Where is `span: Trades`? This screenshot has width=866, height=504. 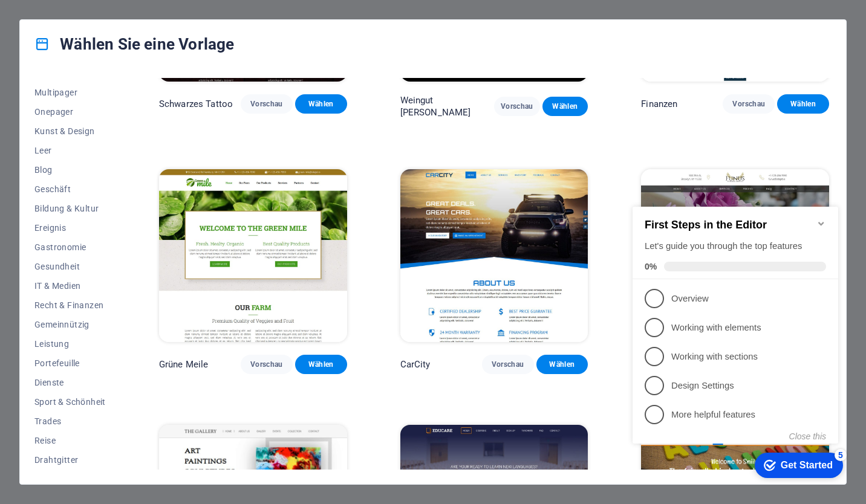 span: Trades is located at coordinates (70, 421).